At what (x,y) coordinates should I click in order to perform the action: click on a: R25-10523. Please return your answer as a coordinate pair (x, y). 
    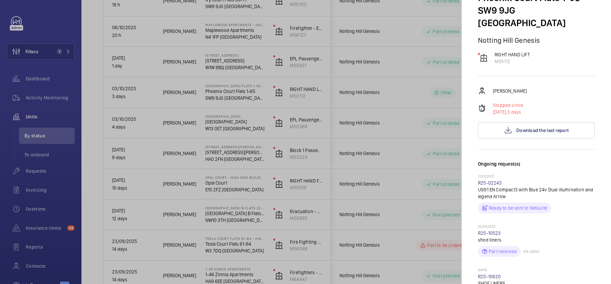
    Looking at the image, I should click on (489, 233).